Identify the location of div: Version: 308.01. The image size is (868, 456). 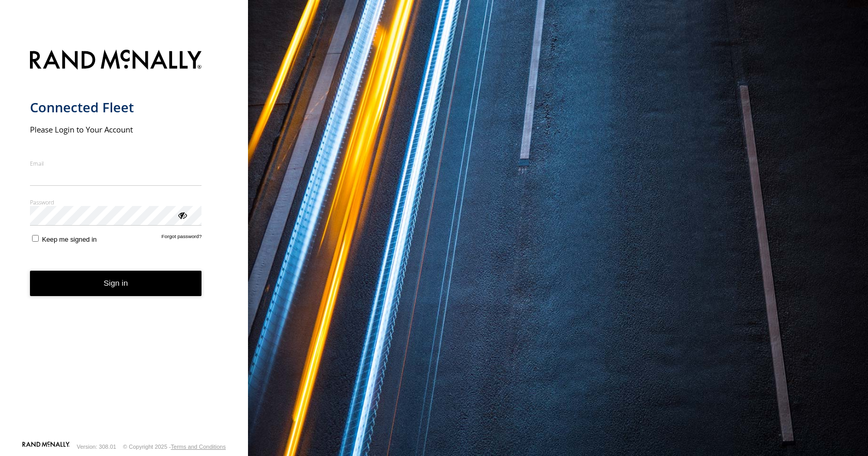
(97, 446).